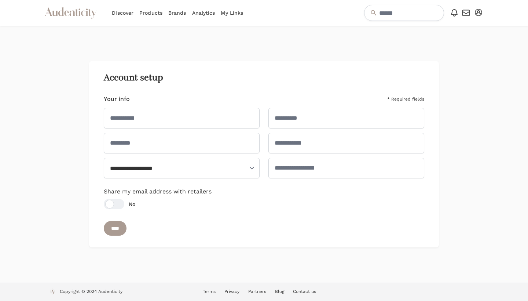 This screenshot has height=301, width=528. What do you see at coordinates (117, 99) in the screenshot?
I see `h4: Your info` at bounding box center [117, 99].